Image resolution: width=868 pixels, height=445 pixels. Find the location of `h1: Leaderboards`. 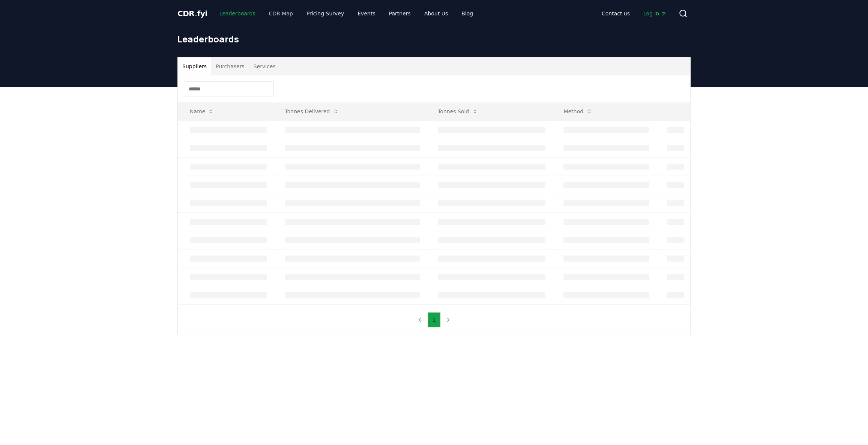

h1: Leaderboards is located at coordinates (434, 39).